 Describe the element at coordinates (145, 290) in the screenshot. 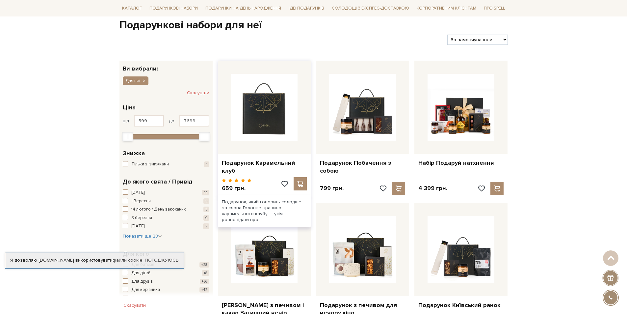

I see `span: Для керівника` at that location.